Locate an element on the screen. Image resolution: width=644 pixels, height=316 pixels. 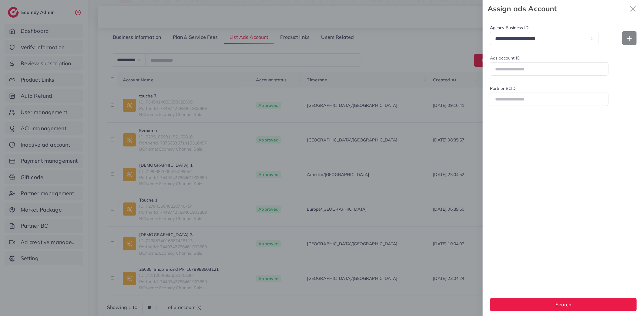
svg: x is located at coordinates (632, 9).